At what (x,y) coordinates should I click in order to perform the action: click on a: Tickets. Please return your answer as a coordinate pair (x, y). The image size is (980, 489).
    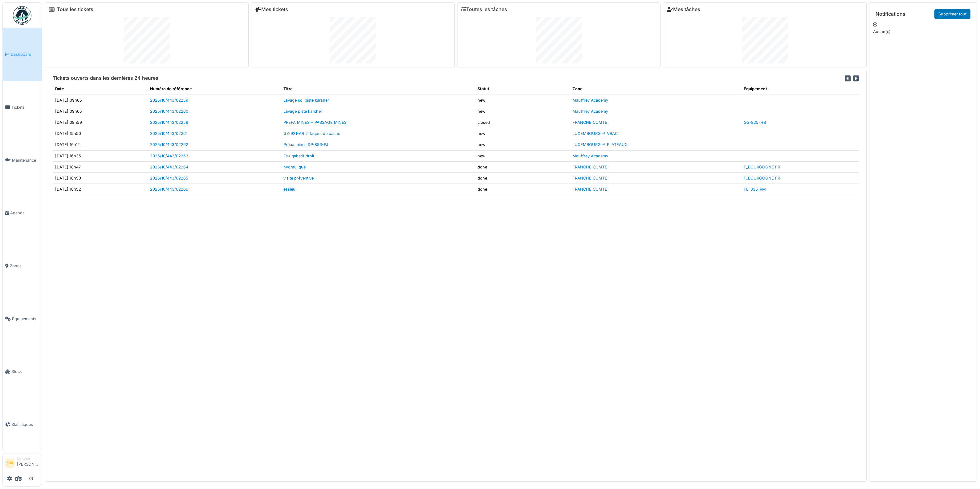
    Looking at the image, I should click on (22, 107).